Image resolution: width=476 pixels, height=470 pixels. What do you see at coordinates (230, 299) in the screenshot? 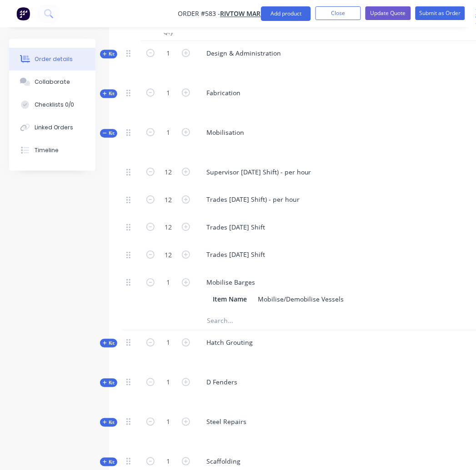
I see `div: Item Name` at bounding box center [230, 299].